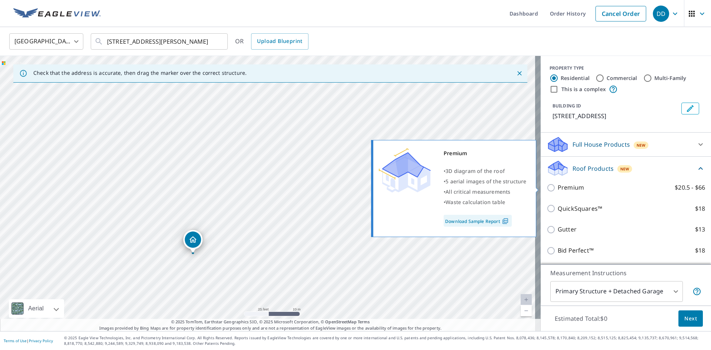  What do you see at coordinates (57, 14) in the screenshot?
I see `img: EV Logo` at bounding box center [57, 14].